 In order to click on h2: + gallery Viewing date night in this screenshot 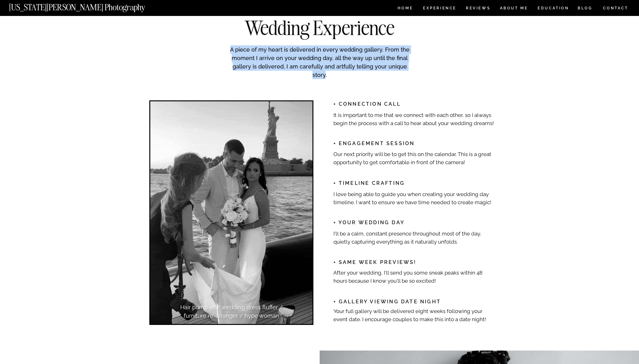, I will do `click(415, 301)`.